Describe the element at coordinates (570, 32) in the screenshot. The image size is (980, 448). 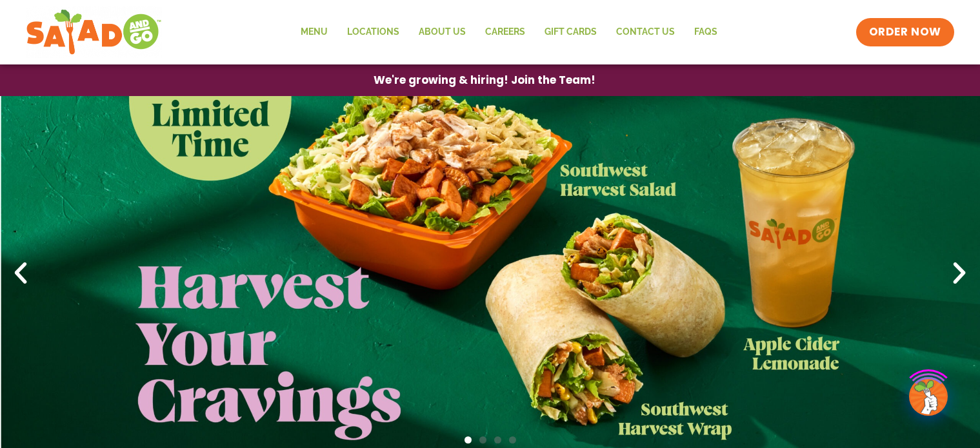
I see `a: GIFT CARDS` at that location.